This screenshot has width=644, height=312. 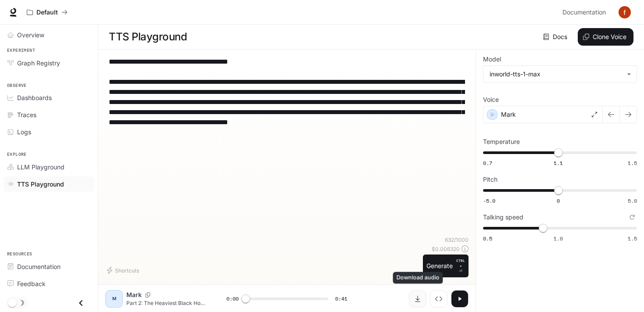 I want to click on a: TTS Playground, so click(x=48, y=184).